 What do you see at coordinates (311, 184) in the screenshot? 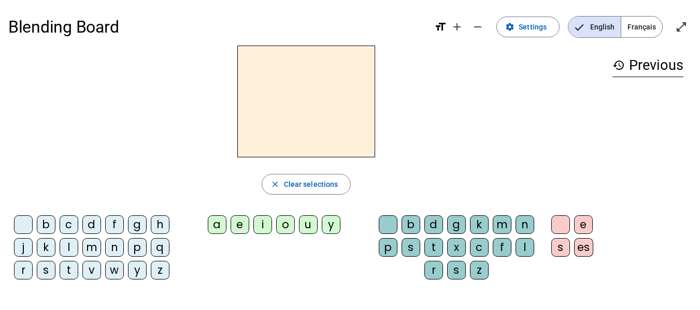
I see `span: Clear selections` at bounding box center [311, 184].